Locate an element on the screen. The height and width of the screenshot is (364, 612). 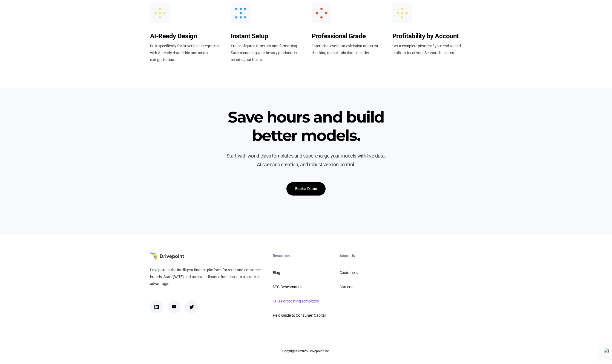
a: Careers is located at coordinates (368, 287).